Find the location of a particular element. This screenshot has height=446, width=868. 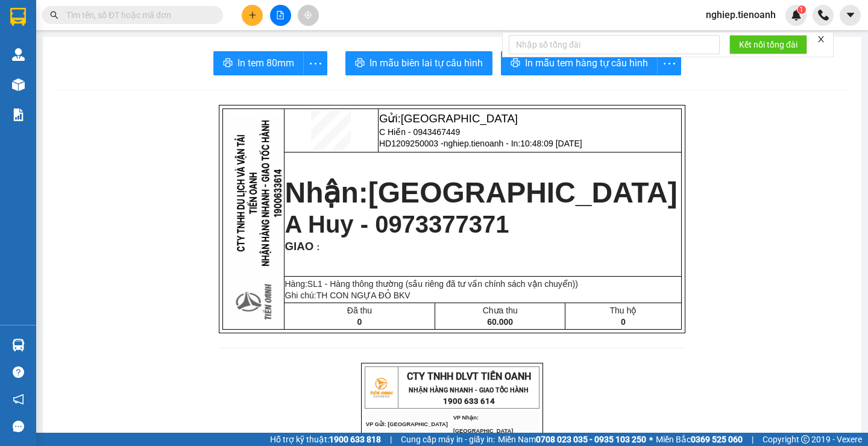

span: nghiep.tienoanh - In: is located at coordinates (513, 143).